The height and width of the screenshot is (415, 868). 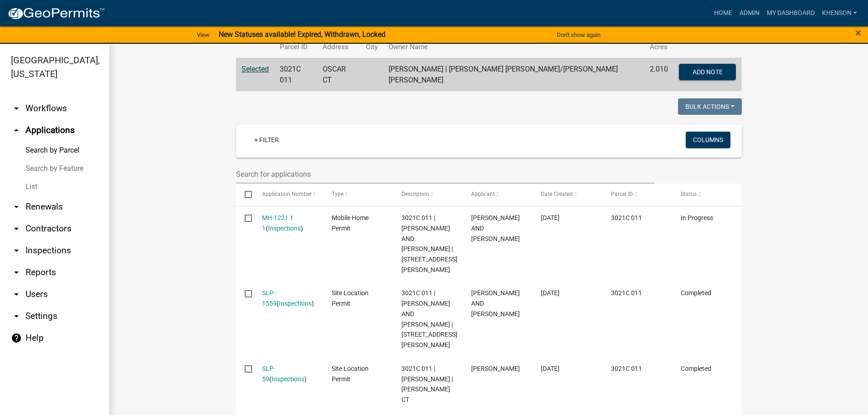 What do you see at coordinates (269, 374) in the screenshot?
I see `a: SLP-59` at bounding box center [269, 374].